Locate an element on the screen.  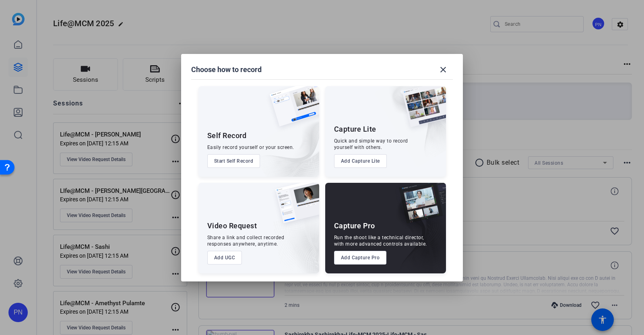
div: Run the shoot like a technical director, with more advanced controls available. is located at coordinates (381, 241).